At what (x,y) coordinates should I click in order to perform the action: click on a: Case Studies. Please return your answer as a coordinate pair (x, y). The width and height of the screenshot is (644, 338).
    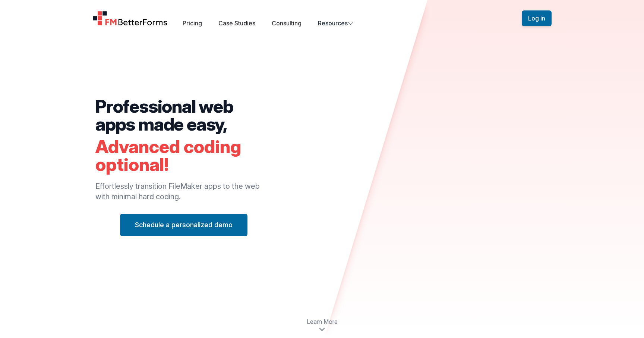
    Looking at the image, I should click on (237, 23).